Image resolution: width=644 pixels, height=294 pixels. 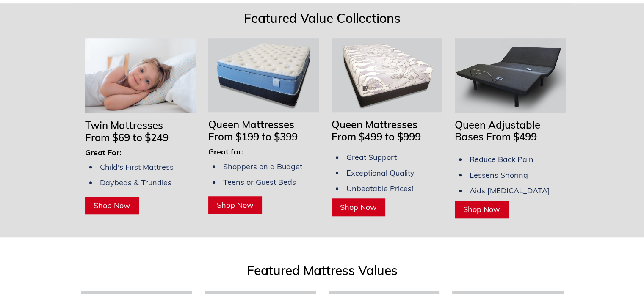 What do you see at coordinates (510, 75) in the screenshot?
I see `img: Adjustable Bases Starting at $379` at bounding box center [510, 75].